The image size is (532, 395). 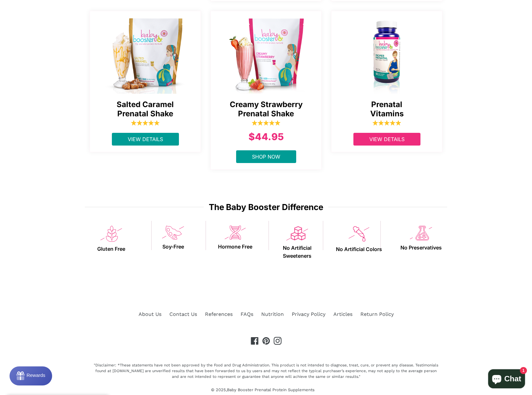 I want to click on img: Creamy Strawberry Prenatal Shake - Ships Same Day, so click(x=266, y=54).